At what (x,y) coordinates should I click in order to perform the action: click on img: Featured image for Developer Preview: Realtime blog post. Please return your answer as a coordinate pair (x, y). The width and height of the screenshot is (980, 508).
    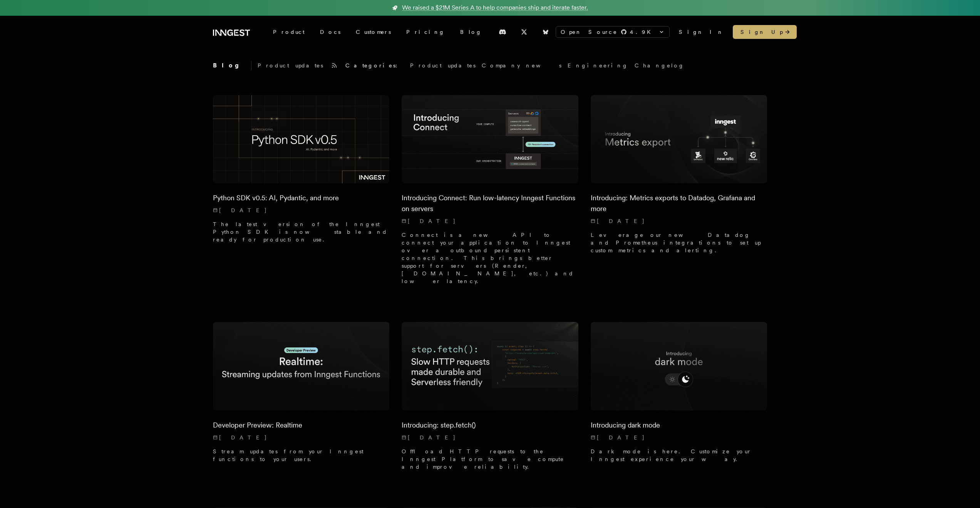
    Looking at the image, I should click on (301, 366).